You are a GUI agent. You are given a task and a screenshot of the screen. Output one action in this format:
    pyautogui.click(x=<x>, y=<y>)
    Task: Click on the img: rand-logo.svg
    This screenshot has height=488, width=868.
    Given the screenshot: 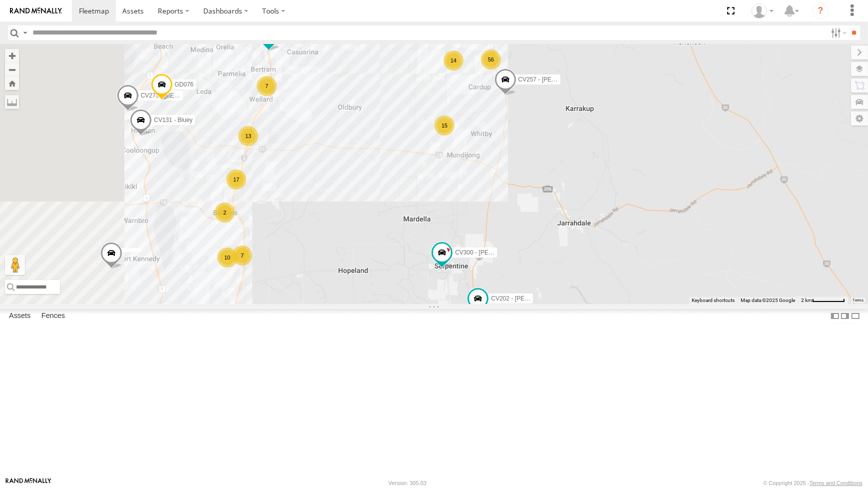 What is the action you would take?
    pyautogui.click(x=36, y=11)
    